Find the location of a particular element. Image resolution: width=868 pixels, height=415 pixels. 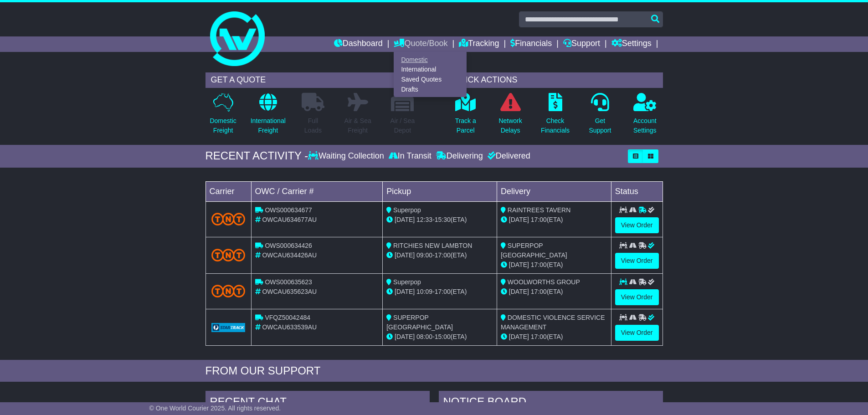

td: Delivery is located at coordinates (553, 191).